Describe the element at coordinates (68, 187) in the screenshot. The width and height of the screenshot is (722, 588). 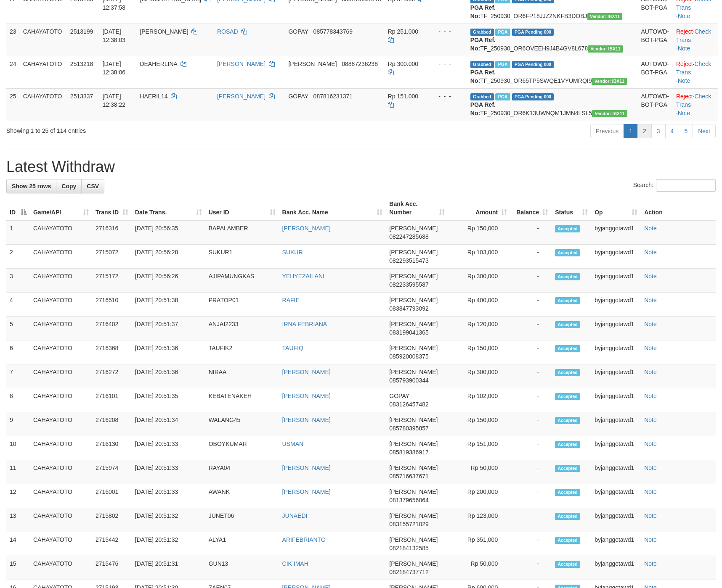
I see `span: Copy` at that location.